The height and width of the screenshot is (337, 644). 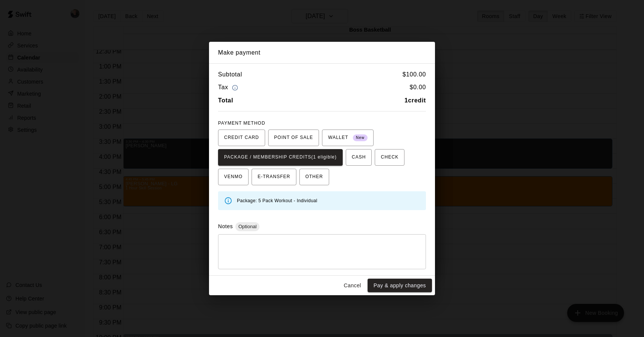 I want to click on b: Total, so click(x=226, y=100).